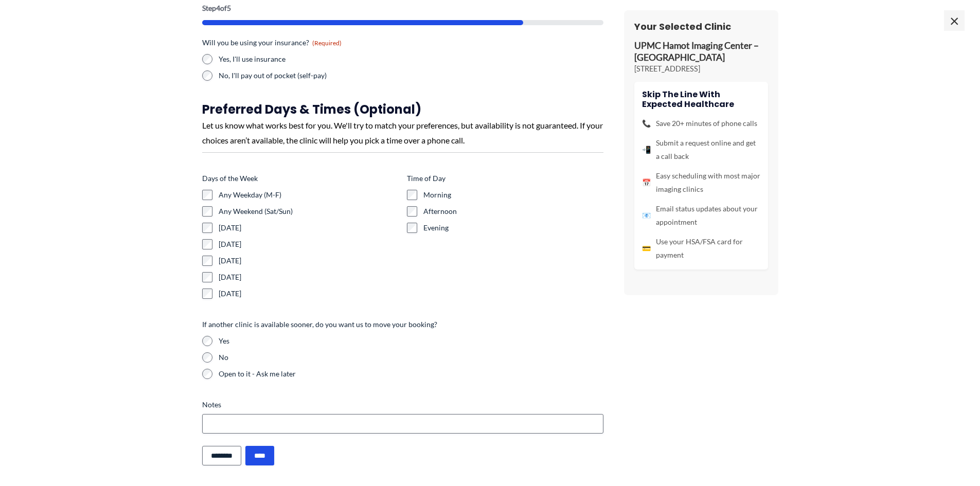 This screenshot has width=980, height=486. Describe the element at coordinates (701, 183) in the screenshot. I see `li: Easy scheduling with most major imaging clinics` at that location.